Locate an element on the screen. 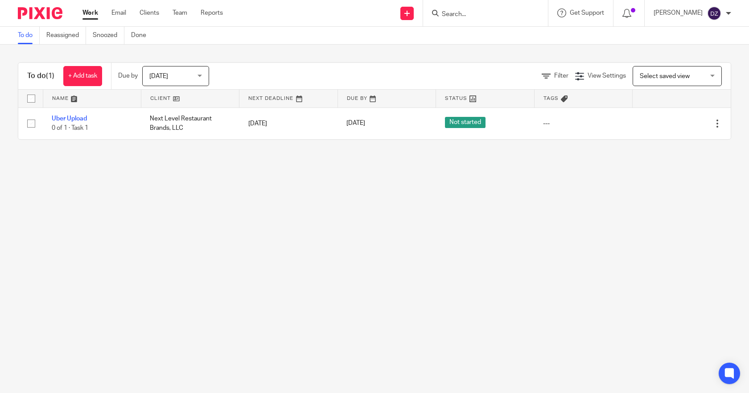 The image size is (749, 393). span: Select saved view is located at coordinates (664, 76).